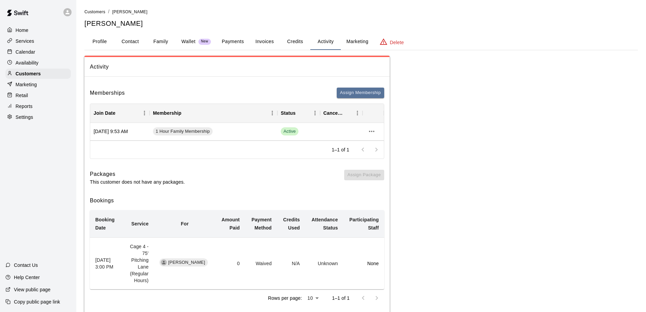 This screenshot has width=646, height=312. I want to click on button: more actions, so click(372, 131).